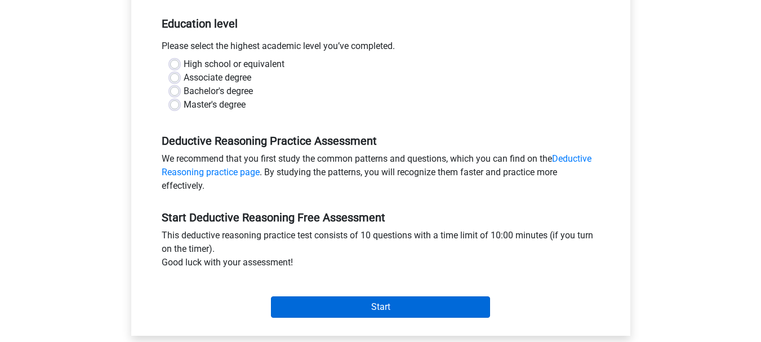 This screenshot has width=761, height=342. I want to click on div: This deductive reasoning practice test consists of 10 questions with a time limit of 10:00 minute..., so click(381, 251).